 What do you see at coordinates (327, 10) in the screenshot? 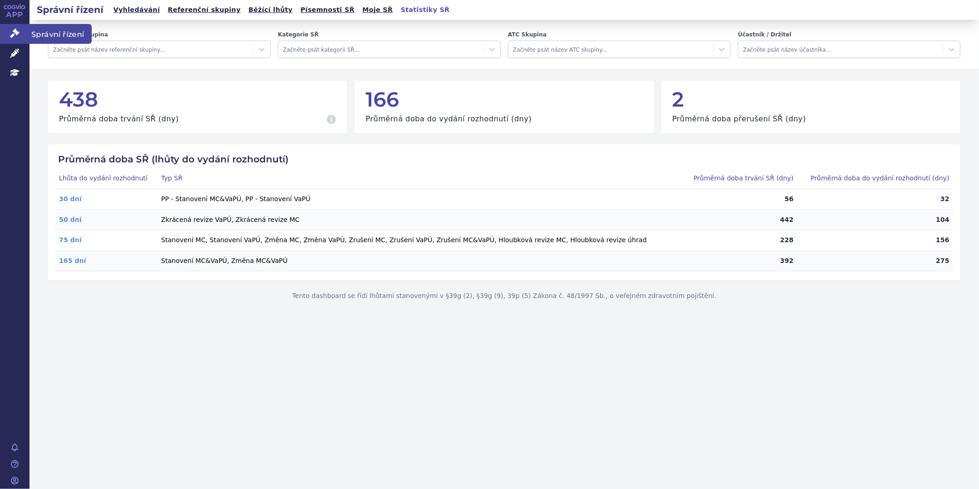
I see `a: Písemnosti SŘ` at bounding box center [327, 10].